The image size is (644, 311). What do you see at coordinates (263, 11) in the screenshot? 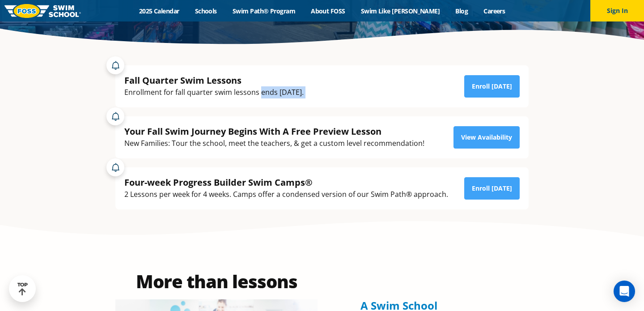
I see `a: Swim Path® Program` at bounding box center [263, 11].